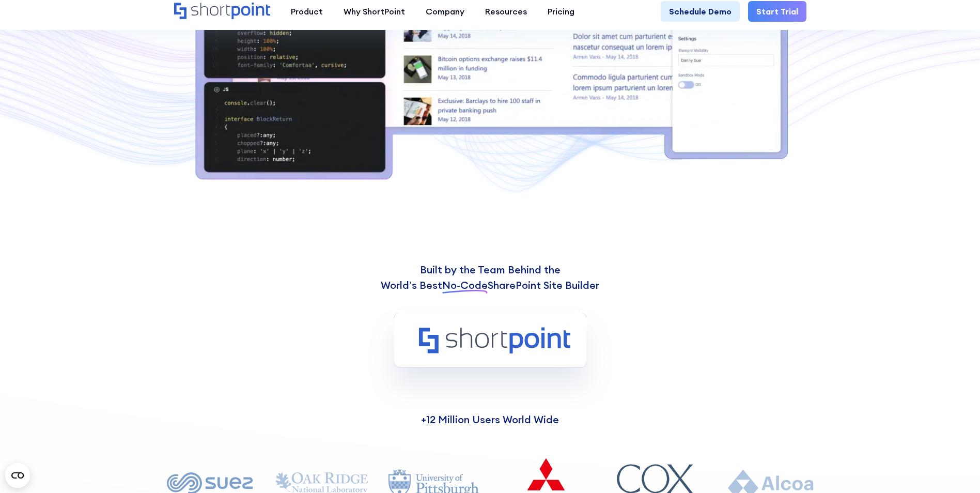  Describe the element at coordinates (374, 11) in the screenshot. I see `div: Why ShortPoint` at that location.